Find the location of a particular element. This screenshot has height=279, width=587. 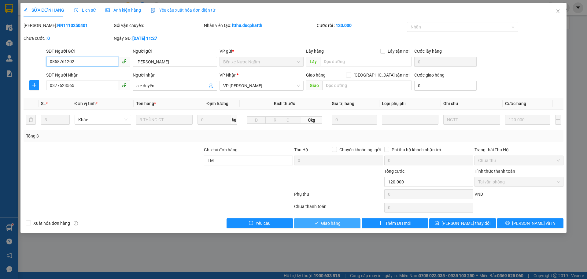

span: Lấy tận nơi is located at coordinates (399, 51).